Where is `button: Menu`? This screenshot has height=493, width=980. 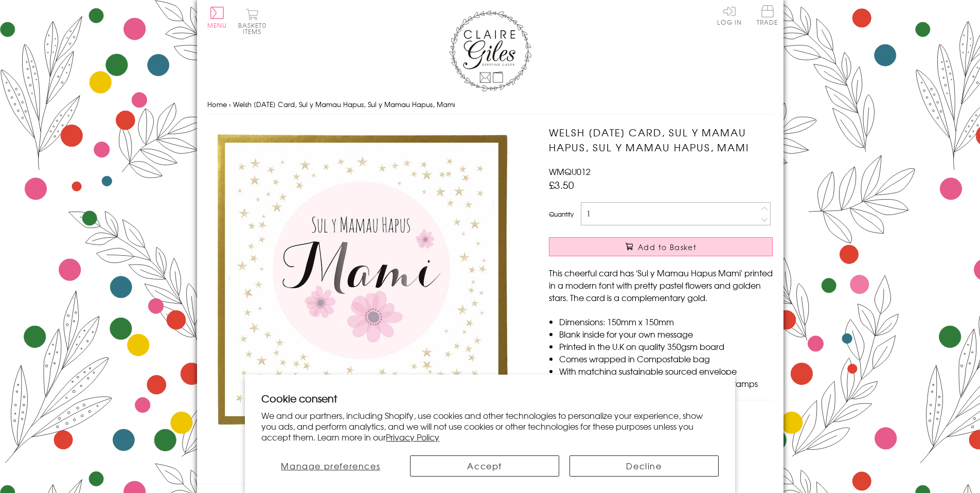
button: Menu is located at coordinates (217, 18).